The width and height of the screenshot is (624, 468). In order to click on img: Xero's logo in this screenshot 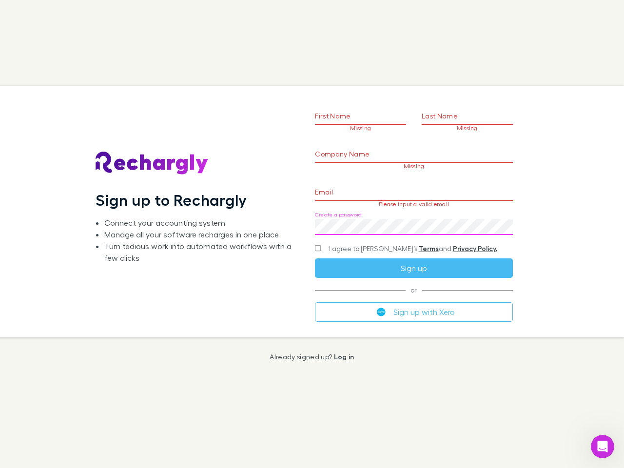, I will do `click(382, 312)`.